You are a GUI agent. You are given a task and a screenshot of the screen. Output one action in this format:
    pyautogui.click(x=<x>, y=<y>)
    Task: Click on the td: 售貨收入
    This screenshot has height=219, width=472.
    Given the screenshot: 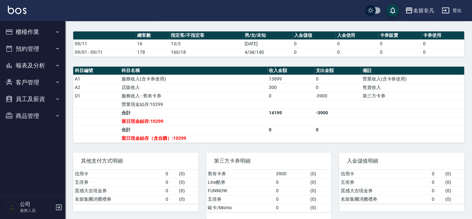 What is the action you would take?
    pyautogui.click(x=412, y=87)
    